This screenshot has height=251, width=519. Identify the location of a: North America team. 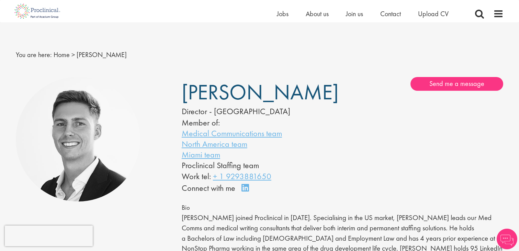
(214, 143).